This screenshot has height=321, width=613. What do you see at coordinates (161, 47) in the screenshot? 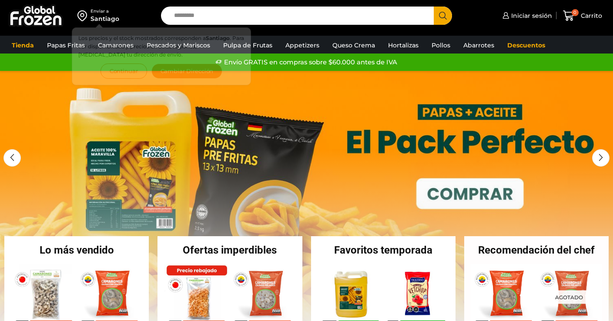
I see `p: Los precios y el stock mostrados corresponden a . Para ver disponibilidad y precios en otras regi...` at bounding box center [161, 47].